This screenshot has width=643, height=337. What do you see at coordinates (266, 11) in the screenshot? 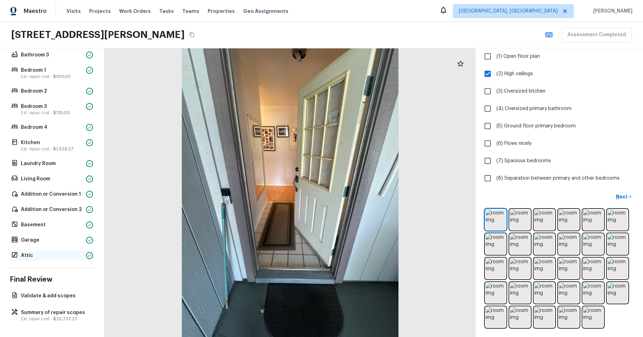
I see `span: Geo Assignments` at bounding box center [266, 11].